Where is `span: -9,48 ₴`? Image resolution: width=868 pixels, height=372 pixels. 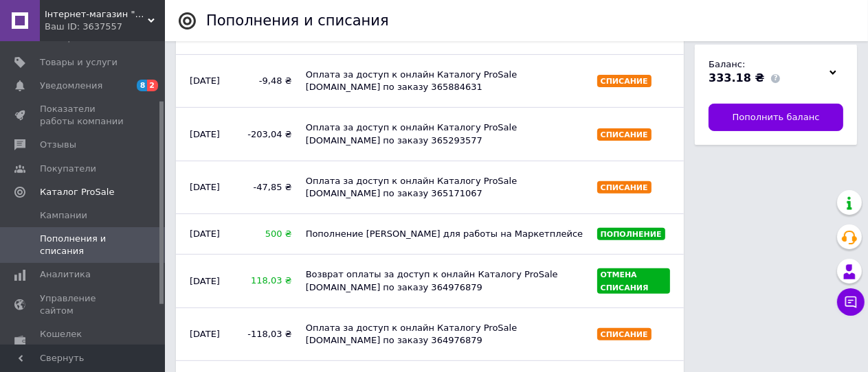
span: -9,48 ₴ is located at coordinates (269, 81).